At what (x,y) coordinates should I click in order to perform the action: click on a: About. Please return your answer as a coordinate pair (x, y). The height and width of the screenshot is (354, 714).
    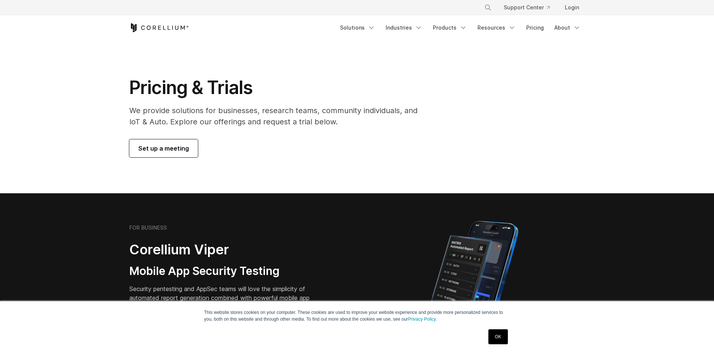
    Looking at the image, I should click on (568, 28).